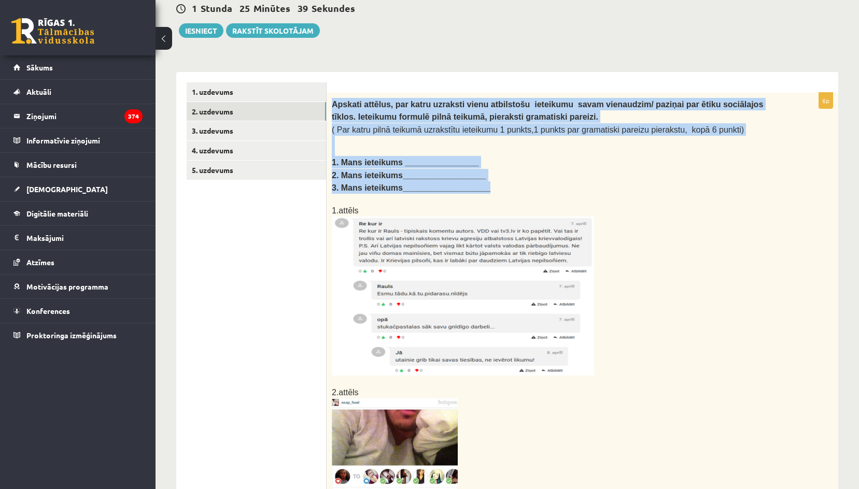 The width and height of the screenshot is (859, 489). What do you see at coordinates (84, 238) in the screenshot?
I see `legend: Maksājumi` at bounding box center [84, 238].